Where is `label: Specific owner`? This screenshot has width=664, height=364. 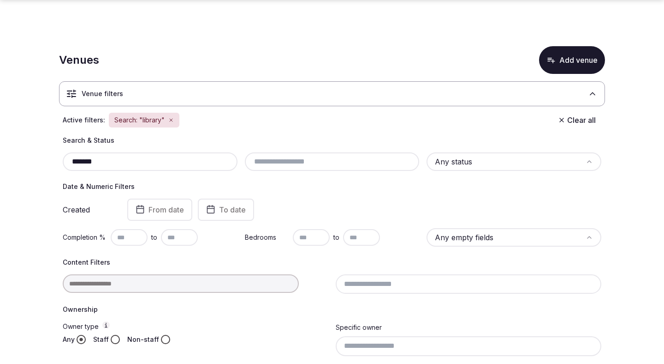
label: Specific owner is located at coordinates (359, 327).